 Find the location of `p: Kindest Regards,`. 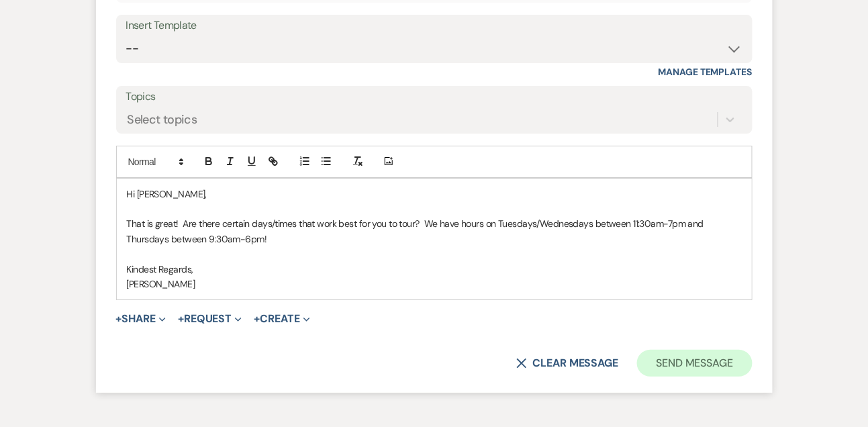

p: Kindest Regards, is located at coordinates (434, 269).